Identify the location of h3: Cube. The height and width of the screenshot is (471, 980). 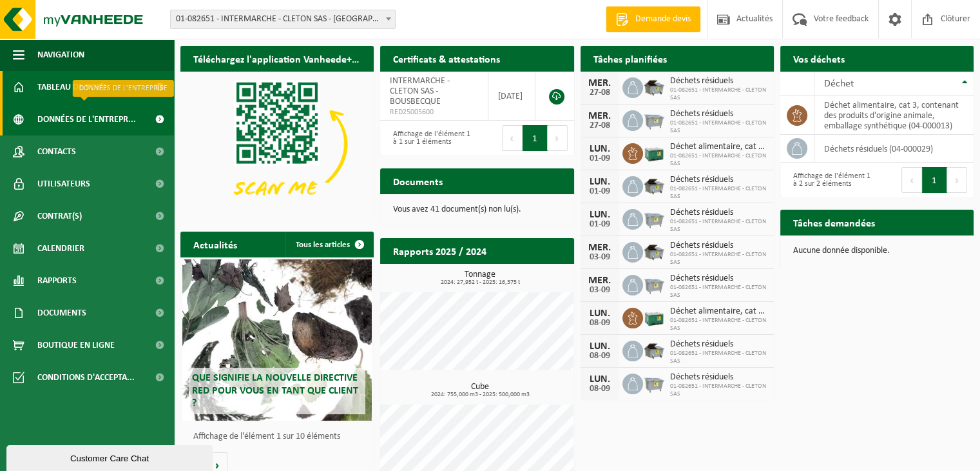
(480, 390).